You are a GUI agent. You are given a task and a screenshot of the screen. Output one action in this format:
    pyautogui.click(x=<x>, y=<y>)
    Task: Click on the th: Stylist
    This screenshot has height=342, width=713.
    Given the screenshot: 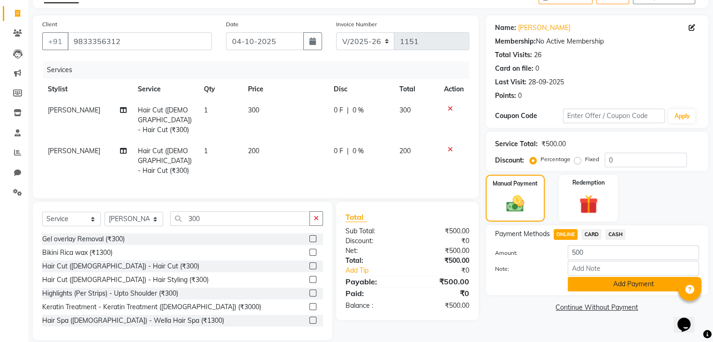 What is the action you would take?
    pyautogui.click(x=87, y=89)
    